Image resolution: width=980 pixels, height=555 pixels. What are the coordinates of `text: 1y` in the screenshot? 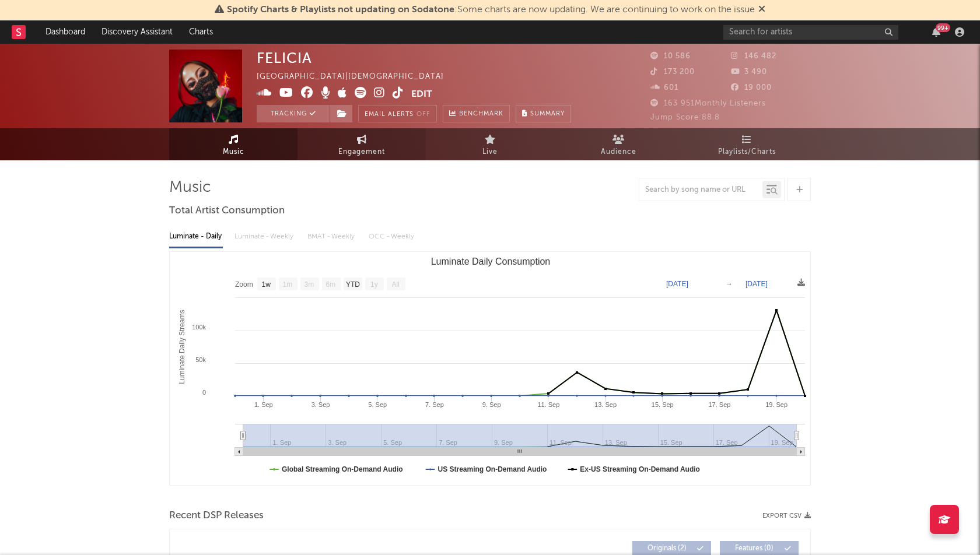 It's located at (374, 285).